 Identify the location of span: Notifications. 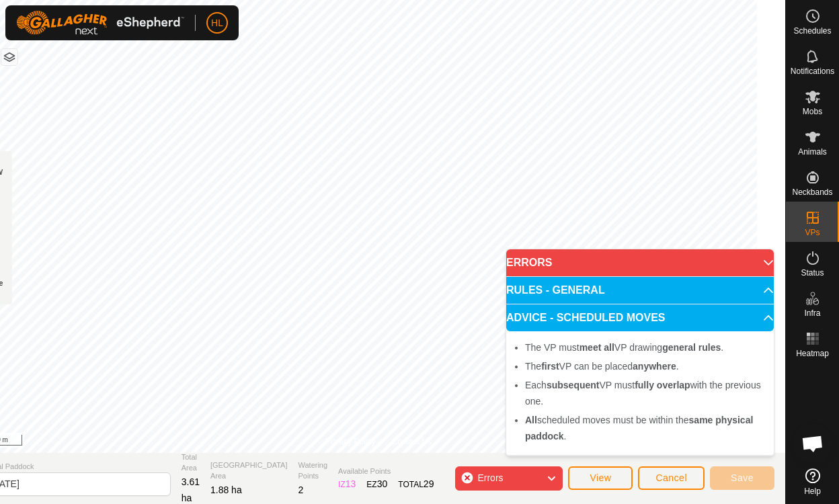
(812, 71).